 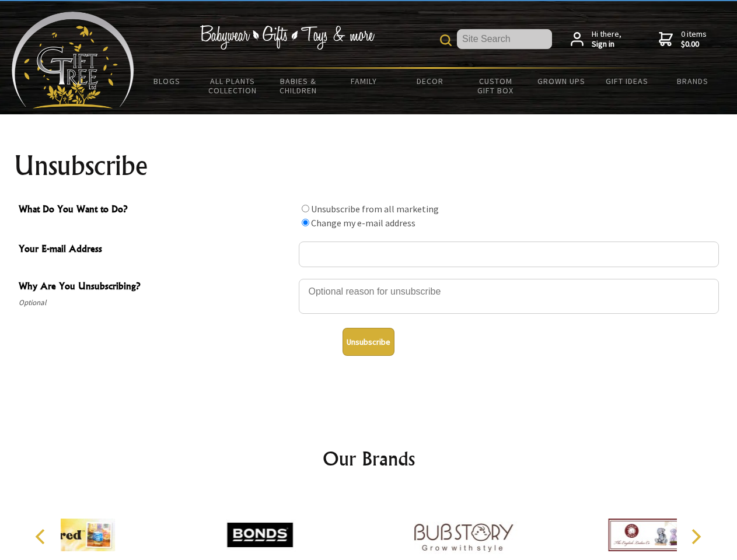 What do you see at coordinates (364, 81) in the screenshot?
I see `a: Family` at bounding box center [364, 81].